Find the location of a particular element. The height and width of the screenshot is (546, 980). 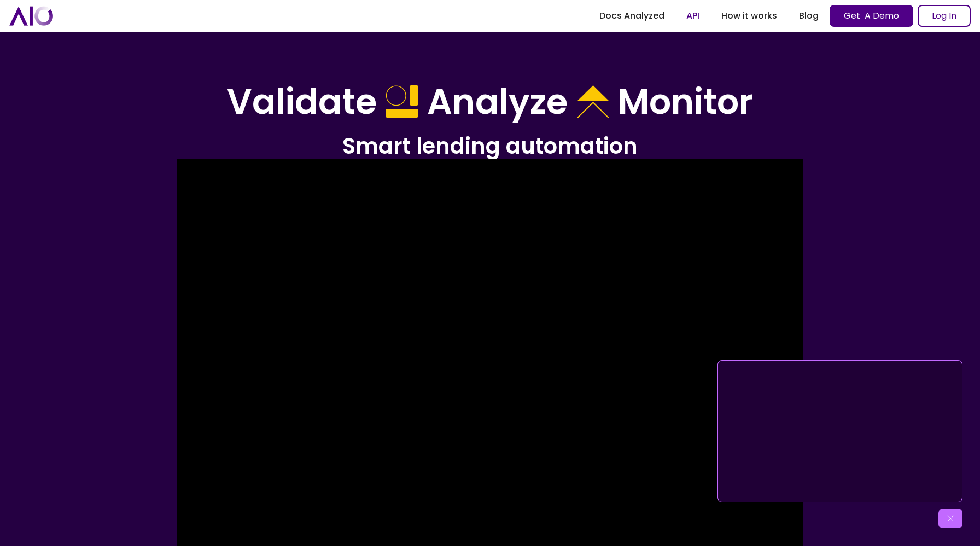

a: Blog is located at coordinates (809, 16).